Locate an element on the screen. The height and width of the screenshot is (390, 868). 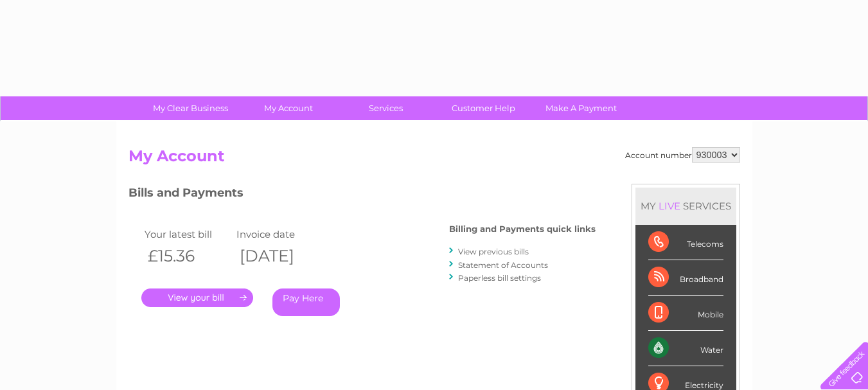
h2: My Account is located at coordinates (434, 159).